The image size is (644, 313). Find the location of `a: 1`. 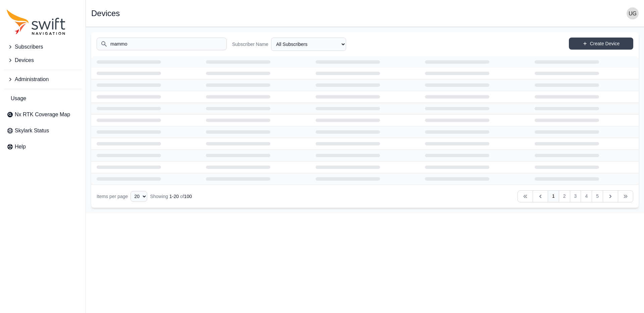

a: 1 is located at coordinates (554, 196).